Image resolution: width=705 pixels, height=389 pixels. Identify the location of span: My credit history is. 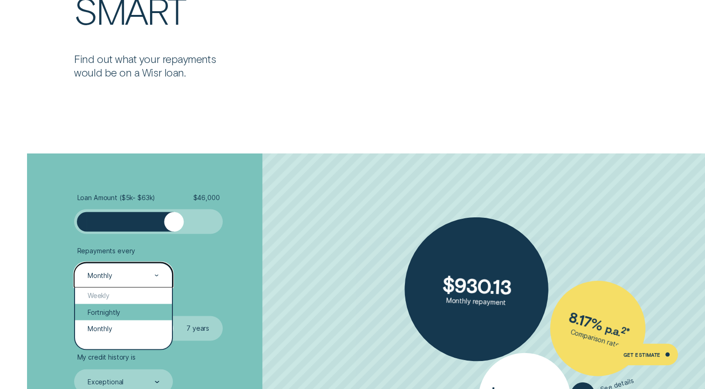
(106, 356).